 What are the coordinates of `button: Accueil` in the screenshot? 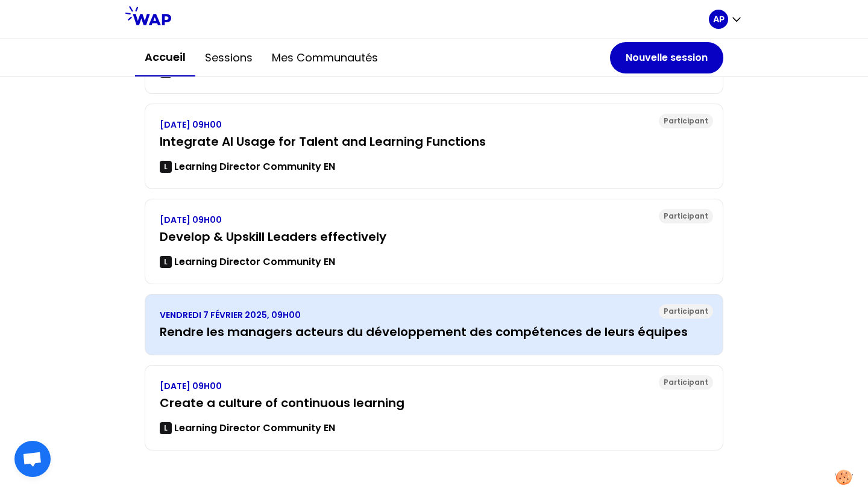 It's located at (165, 58).